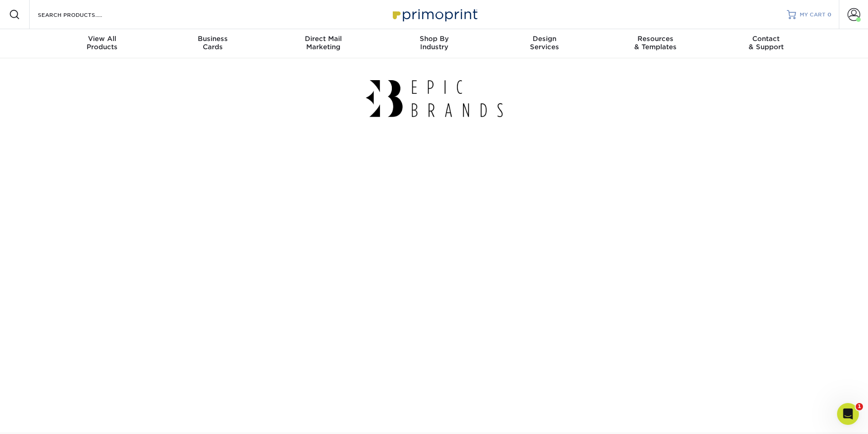  Describe the element at coordinates (434, 14) in the screenshot. I see `img: Primoprint` at that location.